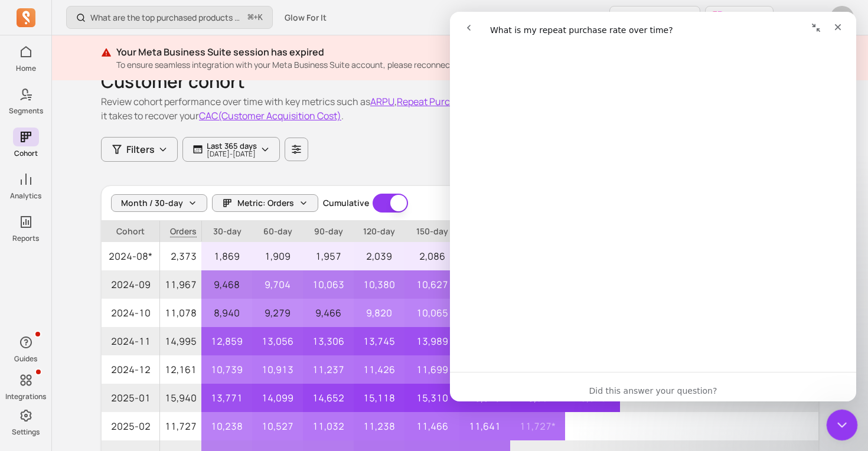 This screenshot has width=868, height=451. I want to click on p: 10,913, so click(278, 370).